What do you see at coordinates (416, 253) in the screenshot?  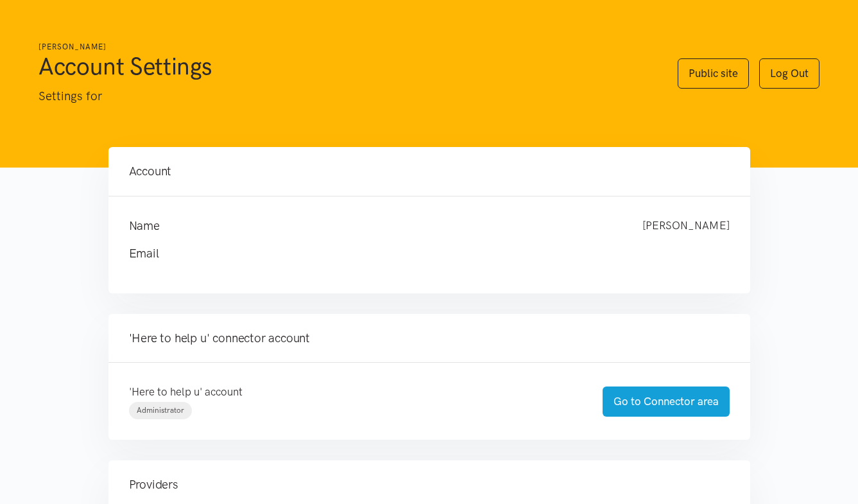 I see `h4: Email` at bounding box center [416, 253].